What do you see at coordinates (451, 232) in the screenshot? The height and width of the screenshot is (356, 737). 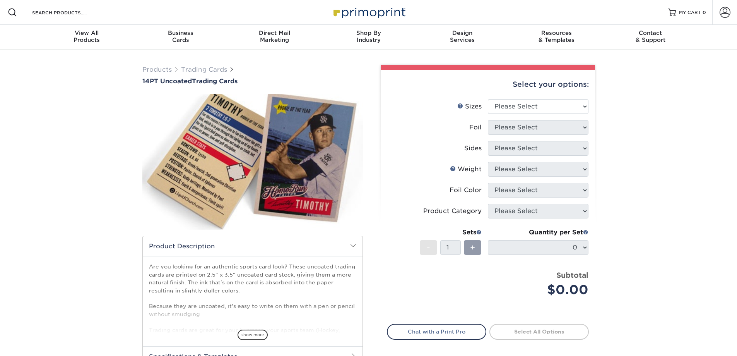 I see `div: Sets` at bounding box center [451, 232].